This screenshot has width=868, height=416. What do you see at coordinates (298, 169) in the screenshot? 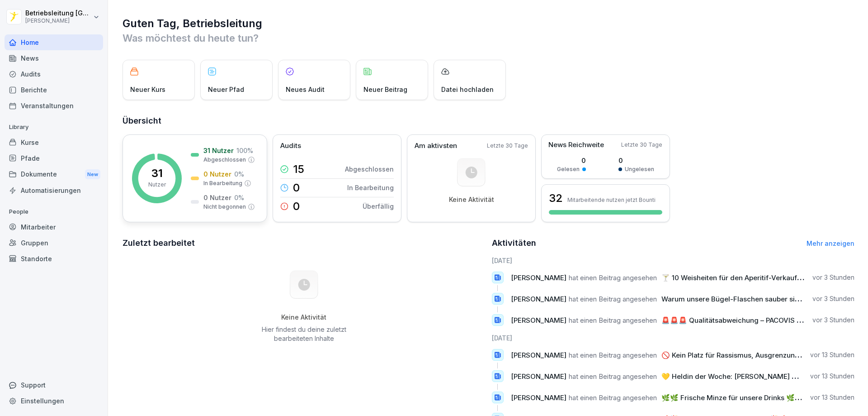
I see `p: 15` at bounding box center [298, 169].